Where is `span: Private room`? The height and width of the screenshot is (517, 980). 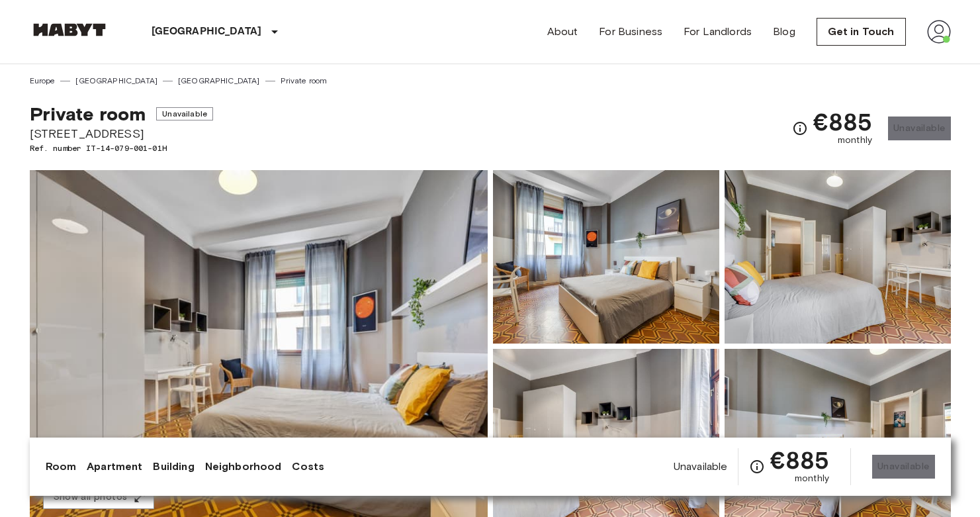
span: Private room is located at coordinates (88, 114).